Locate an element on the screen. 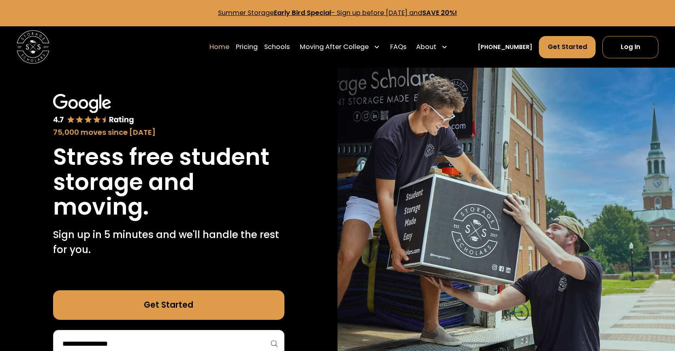 Image resolution: width=675 pixels, height=351 pixels. a: Log In is located at coordinates (631, 47).